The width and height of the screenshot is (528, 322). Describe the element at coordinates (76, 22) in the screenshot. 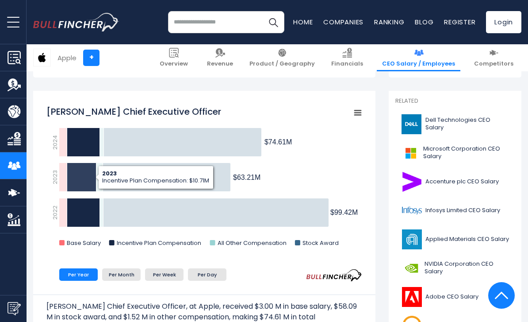

I see `img: bullfincher logo` at that location.